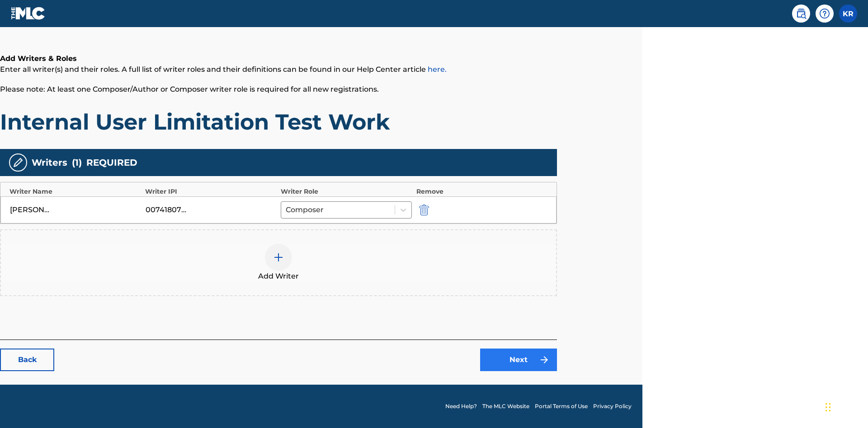  Describe the element at coordinates (801, 13) in the screenshot. I see `a: Public Search` at that location.